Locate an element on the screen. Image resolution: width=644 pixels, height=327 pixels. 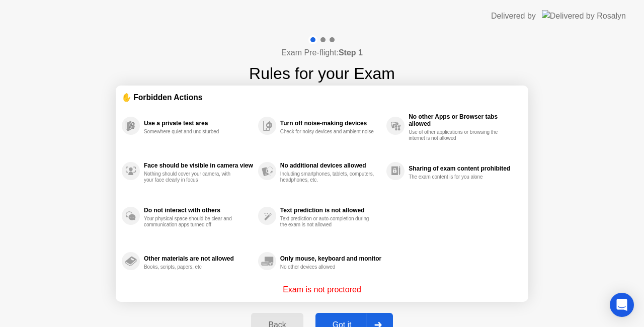
div: ✋ Forbidden Actions is located at coordinates (322, 97).